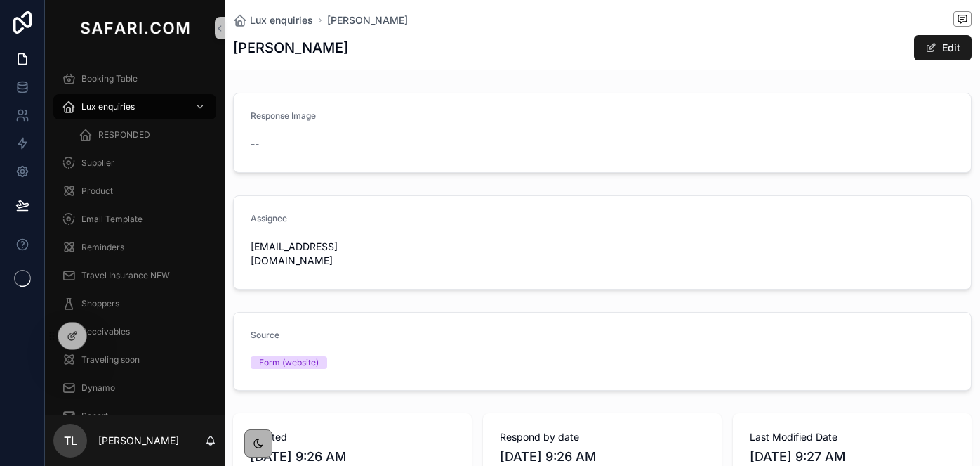 The width and height of the screenshot is (980, 466). I want to click on span: Respond by date, so click(603, 437).